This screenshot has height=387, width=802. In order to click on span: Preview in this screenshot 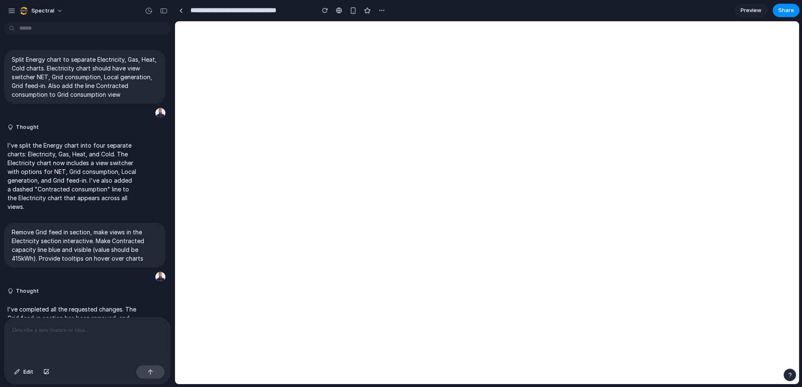, I will do `click(751, 10)`.